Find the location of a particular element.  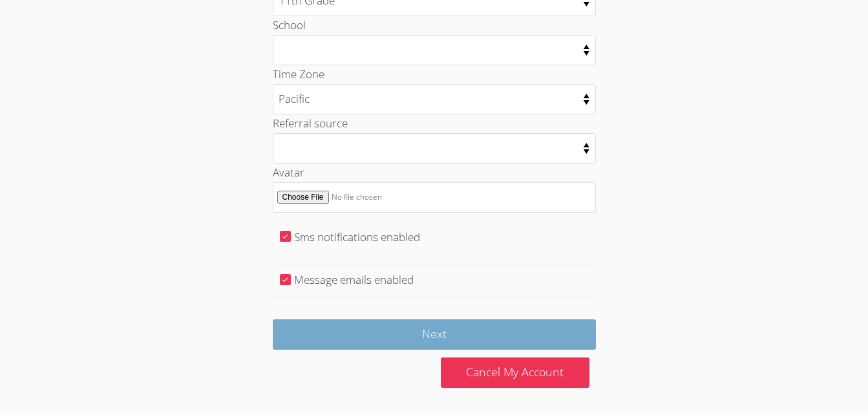

label: Message emails enabled is located at coordinates (353, 279).